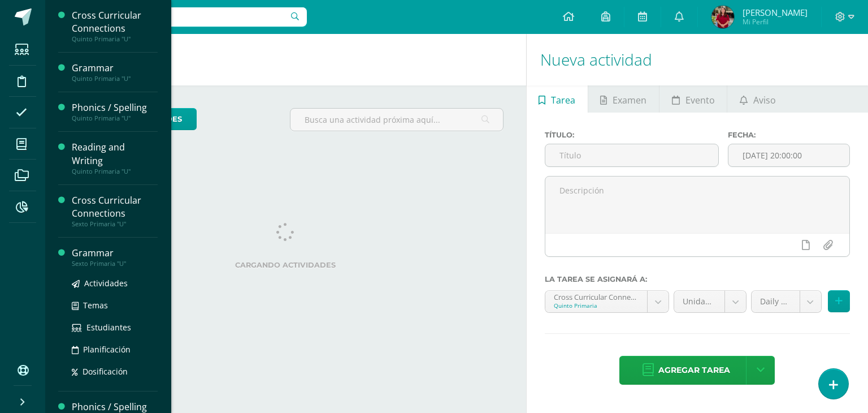  Describe the element at coordinates (115, 108) in the screenshot. I see `div: Phonics / Spelling` at that location.